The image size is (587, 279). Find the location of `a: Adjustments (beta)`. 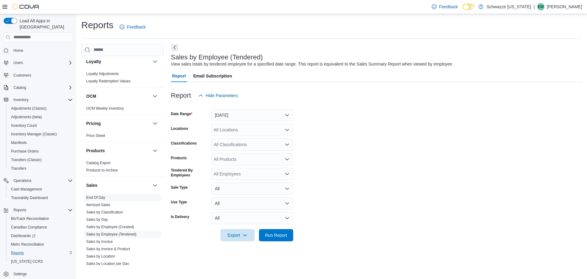

a: Adjustments (beta) is located at coordinates (26, 117).